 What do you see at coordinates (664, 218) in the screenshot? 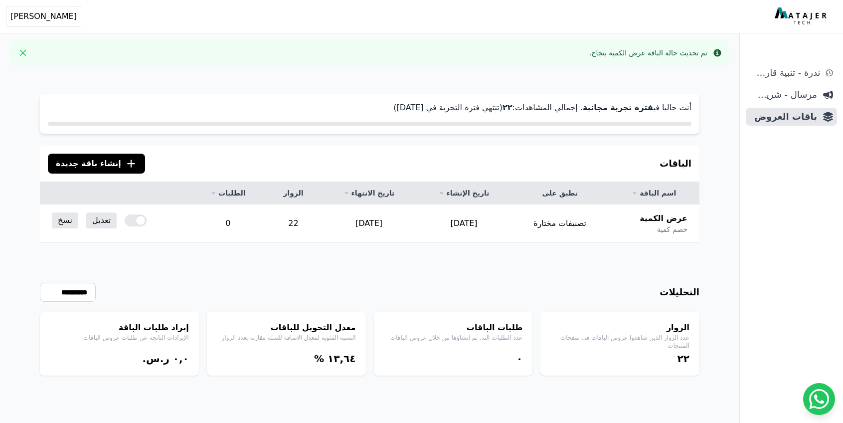
I see `span: عرض الكمية` at bounding box center [664, 218].